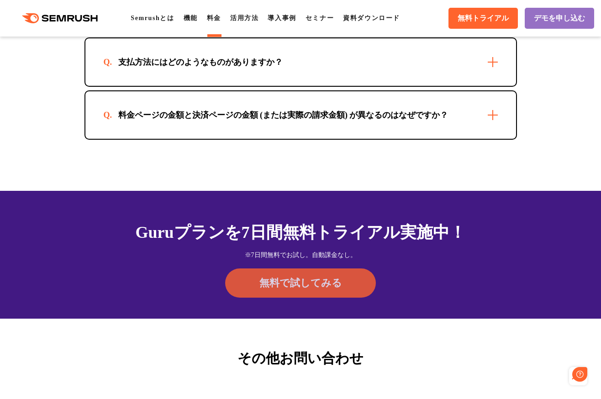 The width and height of the screenshot is (601, 399). Describe the element at coordinates (300, 283) in the screenshot. I see `a: 無料で試してみる` at that location.